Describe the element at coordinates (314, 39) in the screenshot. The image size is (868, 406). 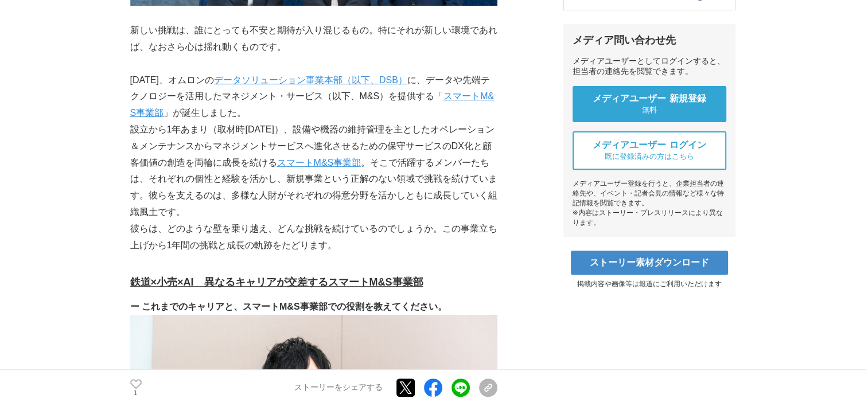
I see `p: 新しい挑戦は、誰にとっても不安と期待が入り混じるもの。特にそれが新しい環境であれば、なおさら心は揺れ動くものです。` at that location.